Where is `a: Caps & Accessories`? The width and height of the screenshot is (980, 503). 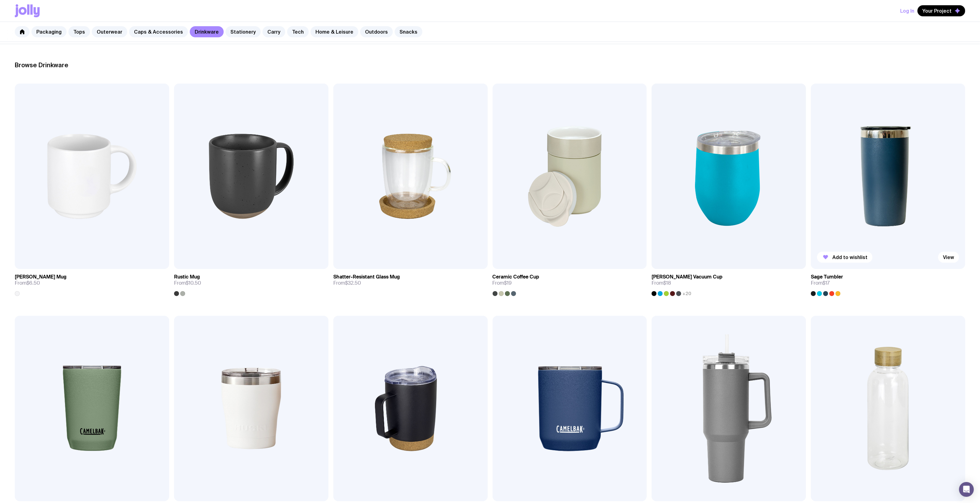 a: Caps & Accessories is located at coordinates (158, 31).